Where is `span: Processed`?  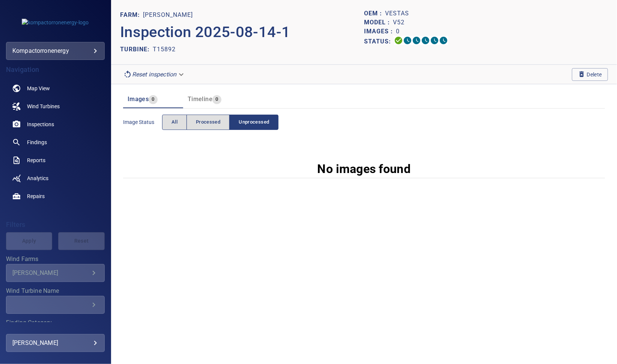 span: Processed is located at coordinates (208, 122).